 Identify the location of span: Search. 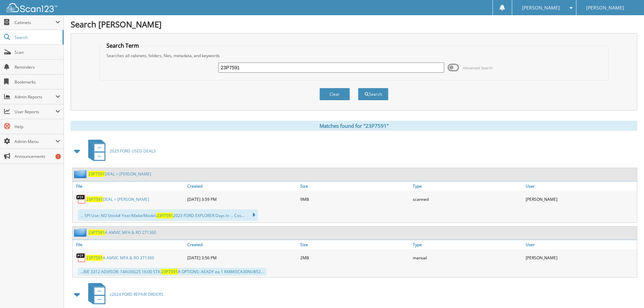
(37, 37).